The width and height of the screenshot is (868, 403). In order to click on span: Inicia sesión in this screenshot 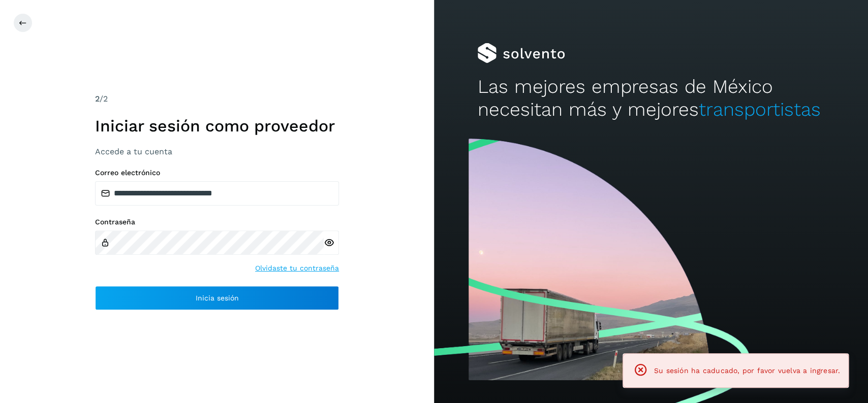, I will do `click(217, 298)`.